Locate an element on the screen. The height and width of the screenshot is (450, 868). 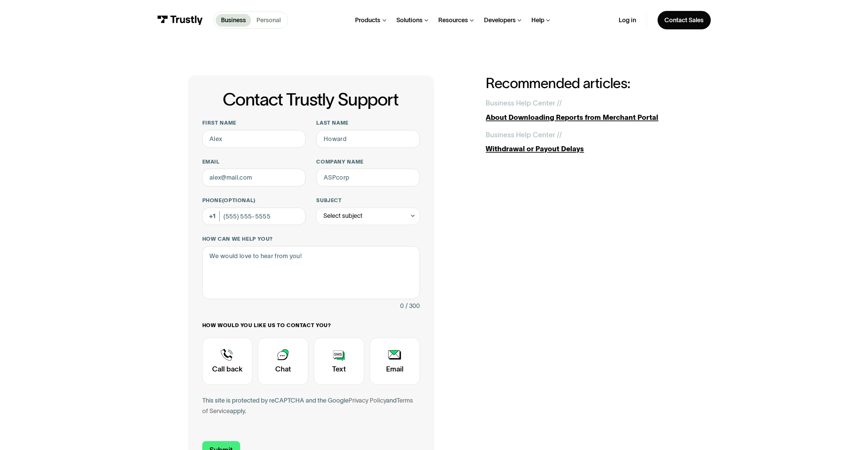
img: Trustly Logo is located at coordinates (180, 20).